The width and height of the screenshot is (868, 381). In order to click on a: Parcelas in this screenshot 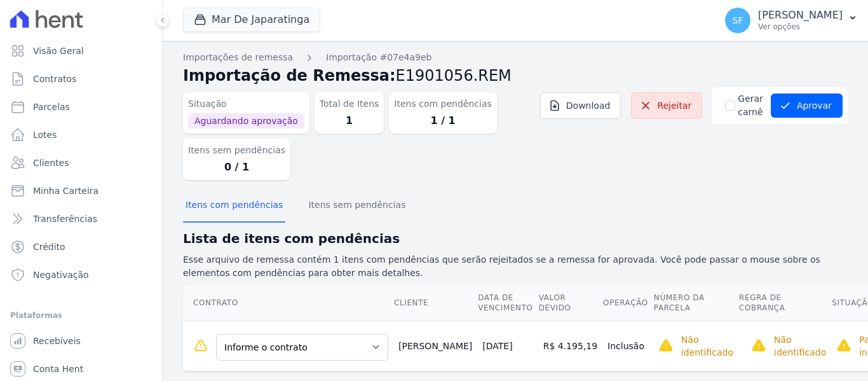, I will do `click(81, 107)`.